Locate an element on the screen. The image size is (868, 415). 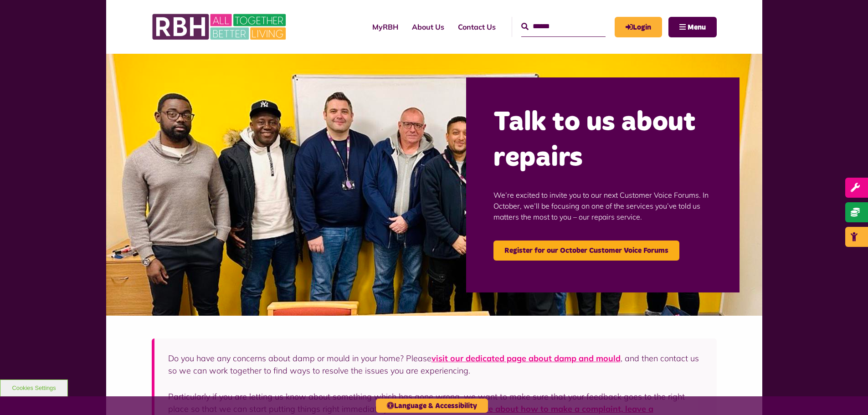
p: Do you have any concerns about damp or mould in your home? Please , and then contact us so we can... is located at coordinates (436, 364).